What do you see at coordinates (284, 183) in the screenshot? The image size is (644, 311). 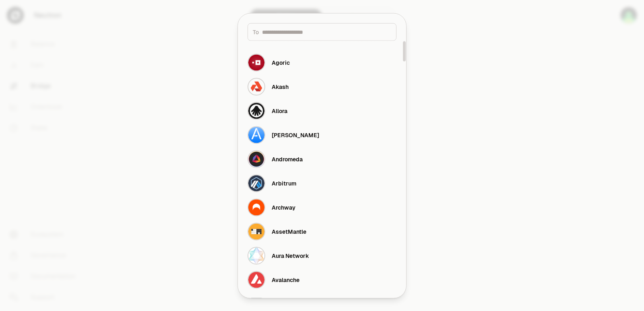 I see `div: Arbitrum` at bounding box center [284, 183].